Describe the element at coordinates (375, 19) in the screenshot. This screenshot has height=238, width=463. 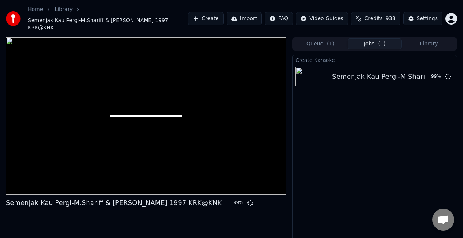
I see `button: Credits938` at that location.